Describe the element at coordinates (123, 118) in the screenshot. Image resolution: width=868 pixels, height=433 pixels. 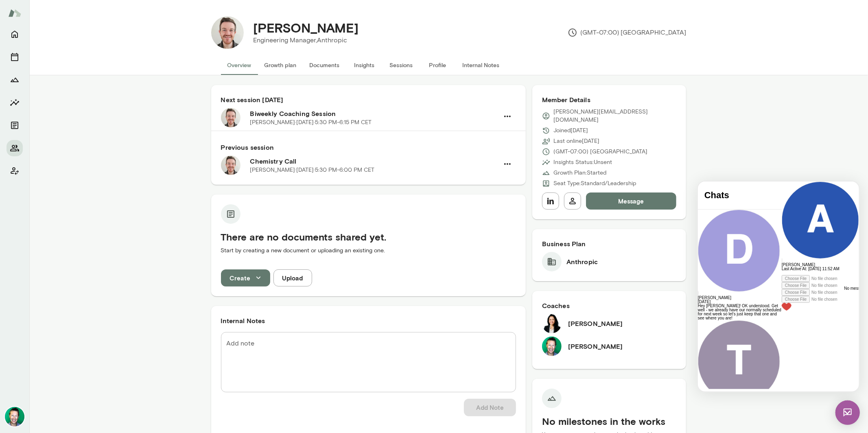
I see `div: Attach file` at that location.